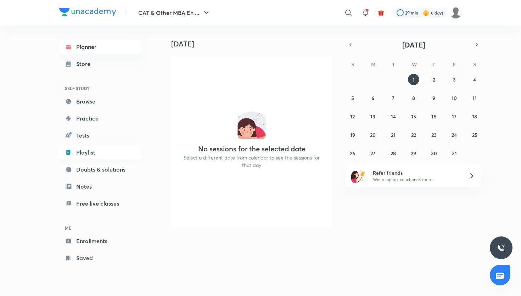  What do you see at coordinates (475, 79) in the screenshot?
I see `abbr: October 4, 2025` at bounding box center [475, 79].